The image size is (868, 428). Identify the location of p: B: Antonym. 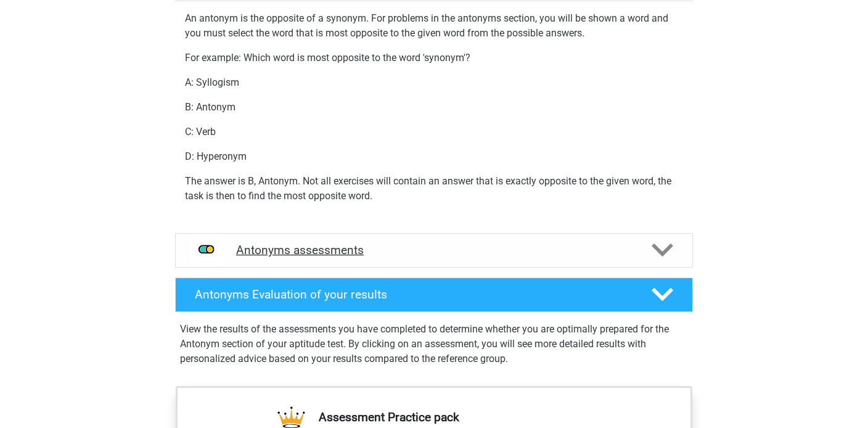
(434, 107).